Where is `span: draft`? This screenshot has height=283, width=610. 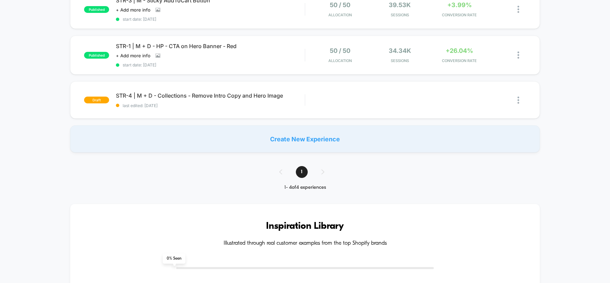
span: draft is located at coordinates (97, 100).